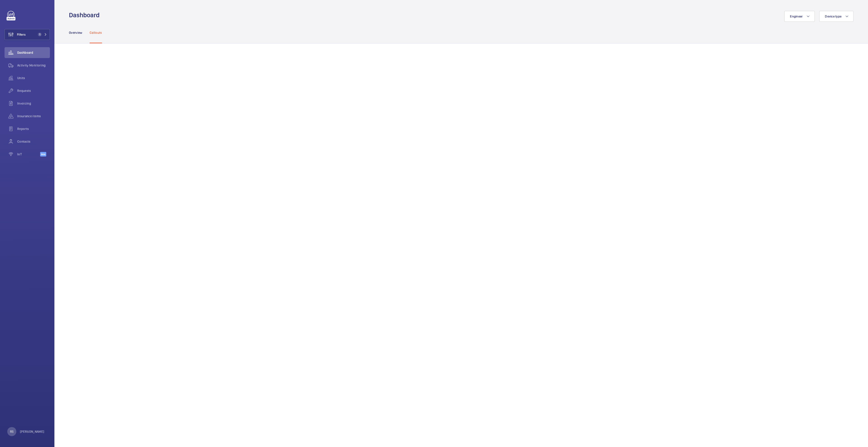  Describe the element at coordinates (34, 78) in the screenshot. I see `span: Units` at that location.